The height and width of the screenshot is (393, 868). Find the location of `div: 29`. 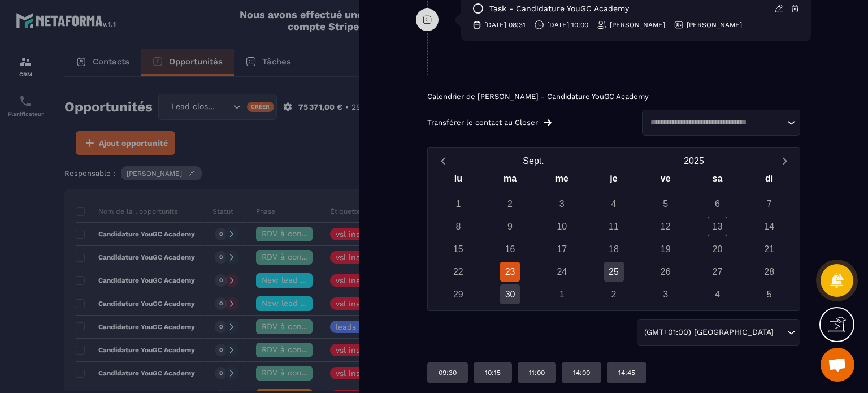

div: 29 is located at coordinates (458, 294).